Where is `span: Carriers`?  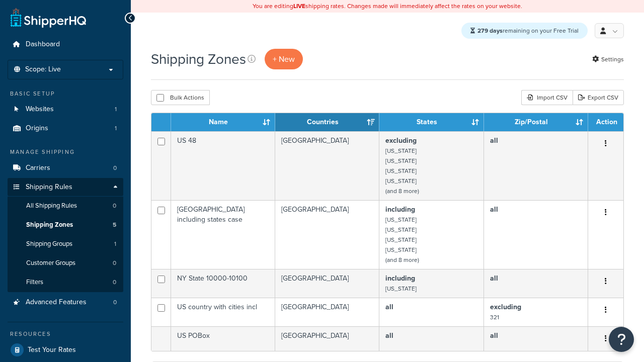
span: Carriers is located at coordinates (38, 168).